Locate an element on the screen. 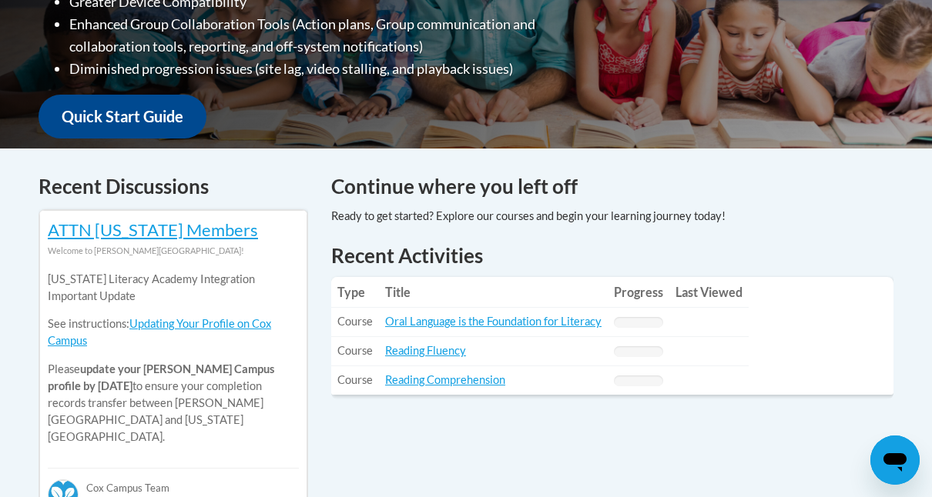 This screenshot has width=932, height=497. li: Enhanced Group Collaboration Tools (Action plans, Group communication and collaboration tools, re... is located at coordinates (333, 35).